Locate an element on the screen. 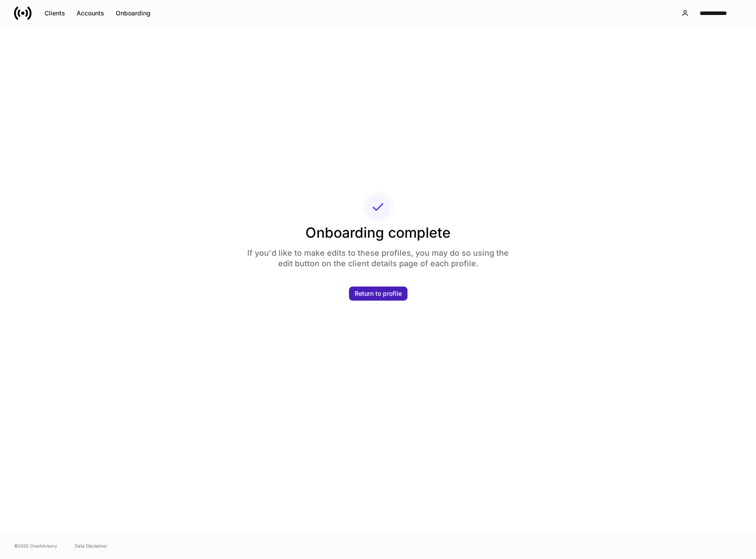 The image size is (756, 559). button: Clients is located at coordinates (55, 14).